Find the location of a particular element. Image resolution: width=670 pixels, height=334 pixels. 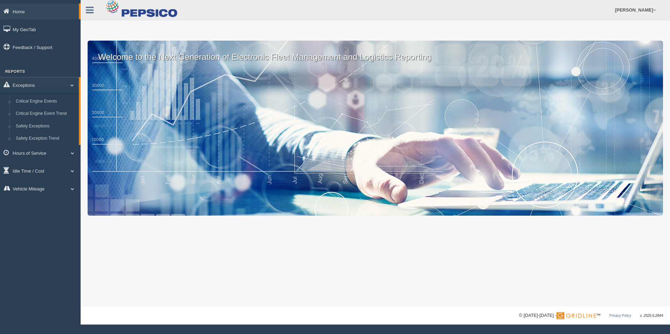

img: Gridline is located at coordinates (576, 316).